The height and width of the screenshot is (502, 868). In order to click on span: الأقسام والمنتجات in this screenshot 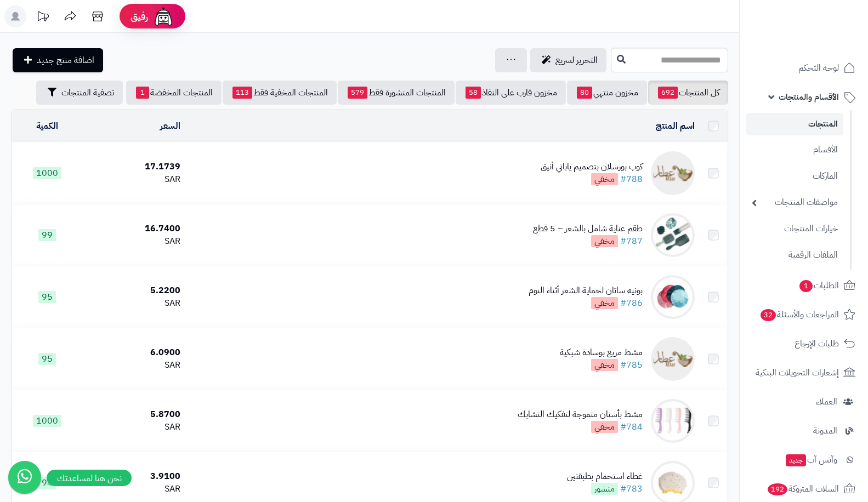, I will do `click(808, 97)`.